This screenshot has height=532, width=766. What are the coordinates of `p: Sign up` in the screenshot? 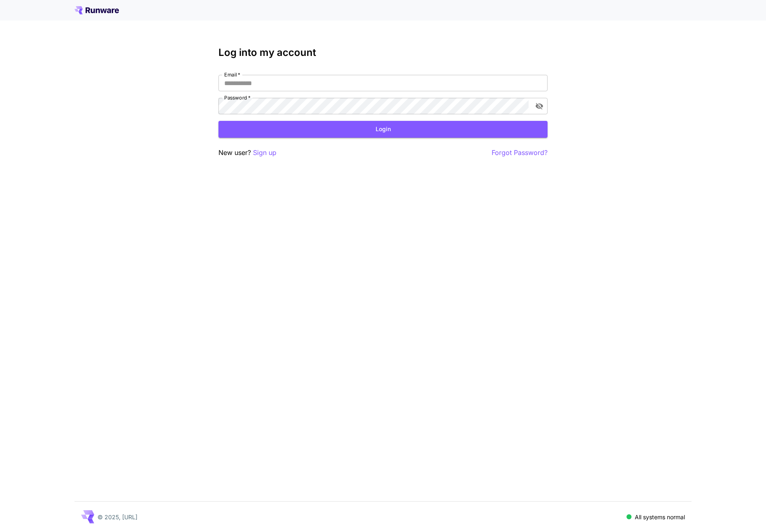 It's located at (265, 152).